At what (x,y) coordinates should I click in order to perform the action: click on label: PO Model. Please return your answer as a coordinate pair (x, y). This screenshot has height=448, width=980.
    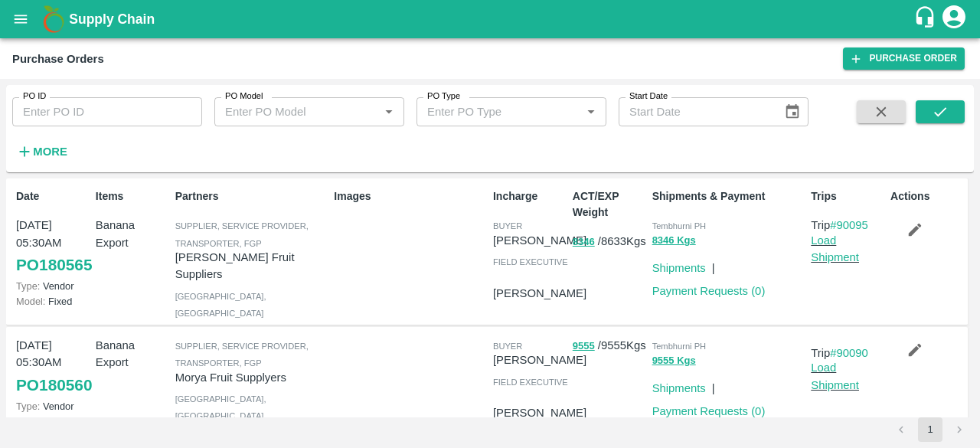
    Looking at the image, I should click on (244, 97).